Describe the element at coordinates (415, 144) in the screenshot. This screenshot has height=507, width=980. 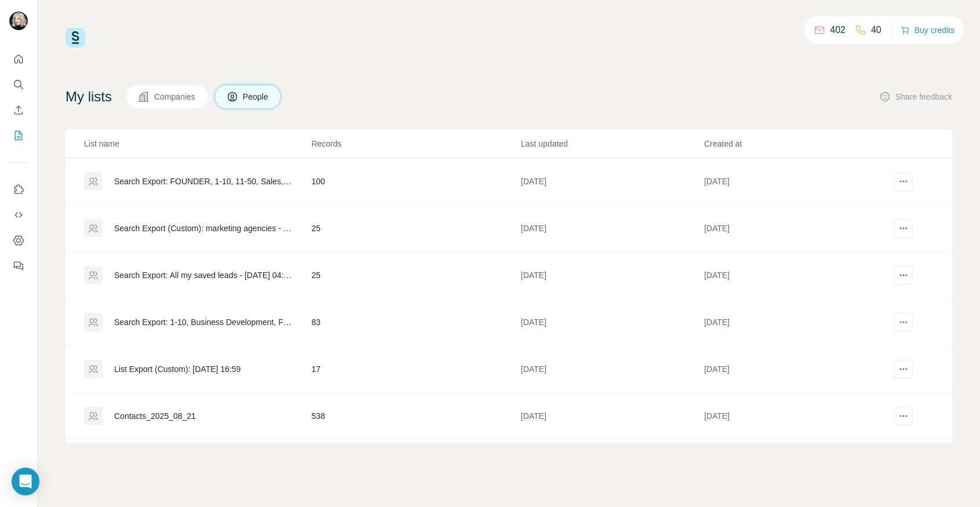
I see `p: Records` at that location.